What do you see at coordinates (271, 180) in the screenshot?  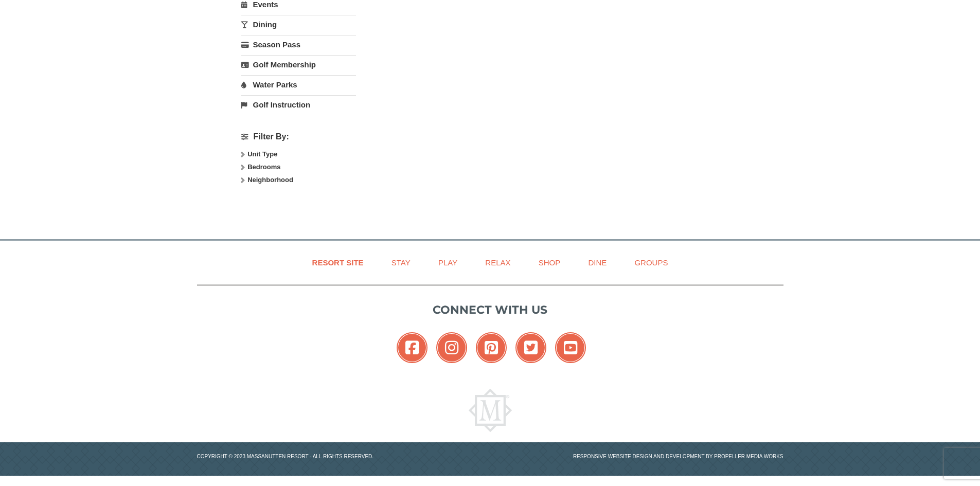 I see `strong: Neighborhood` at bounding box center [271, 180].